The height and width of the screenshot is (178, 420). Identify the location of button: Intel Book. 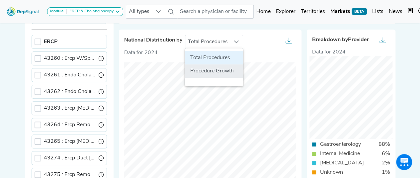
(410, 12).